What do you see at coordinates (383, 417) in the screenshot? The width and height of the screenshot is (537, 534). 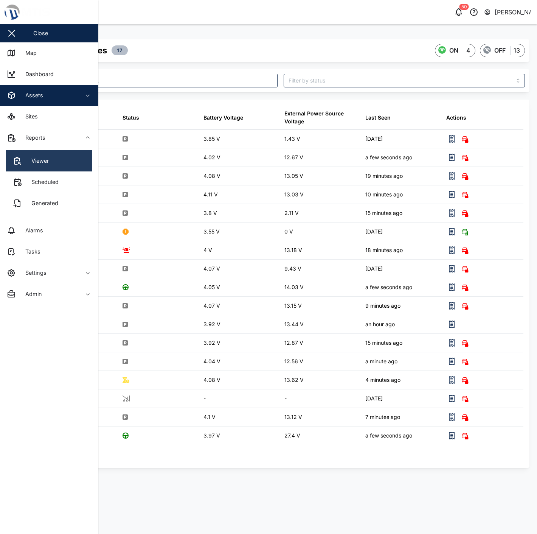 I see `div: 7 minutes ago` at bounding box center [383, 417].